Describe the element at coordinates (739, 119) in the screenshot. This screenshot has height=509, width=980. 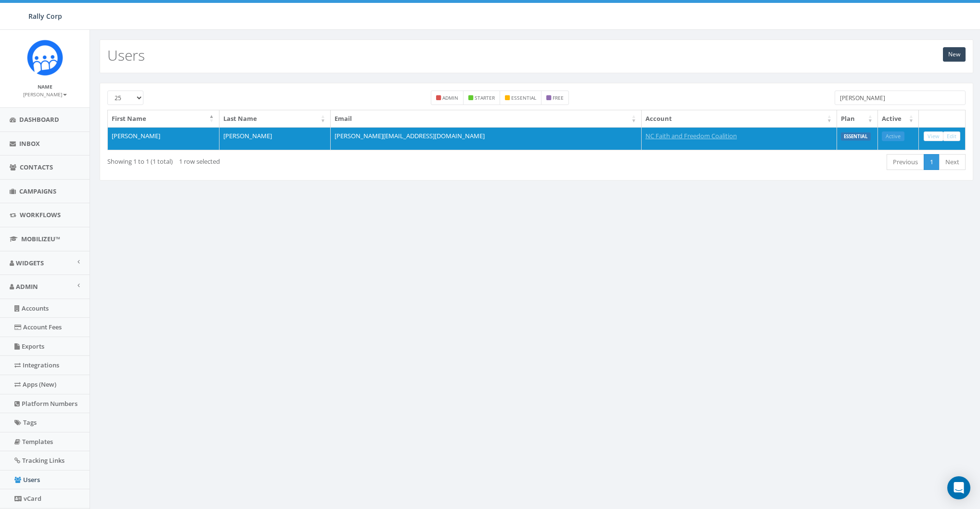
I see `th: Account: activate to sort column ascending` at that location.